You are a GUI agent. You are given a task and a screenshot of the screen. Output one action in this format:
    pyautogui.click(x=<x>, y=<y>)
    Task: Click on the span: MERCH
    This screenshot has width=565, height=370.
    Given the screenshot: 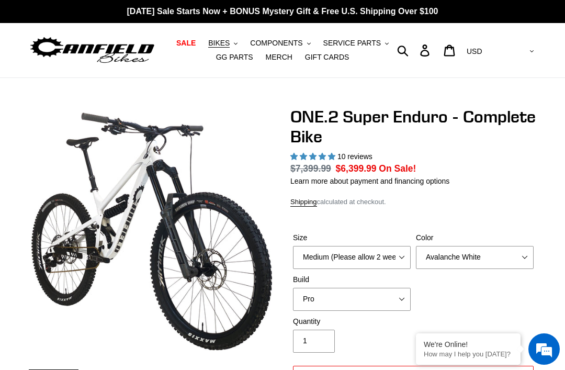 What is the action you would take?
    pyautogui.click(x=279, y=57)
    